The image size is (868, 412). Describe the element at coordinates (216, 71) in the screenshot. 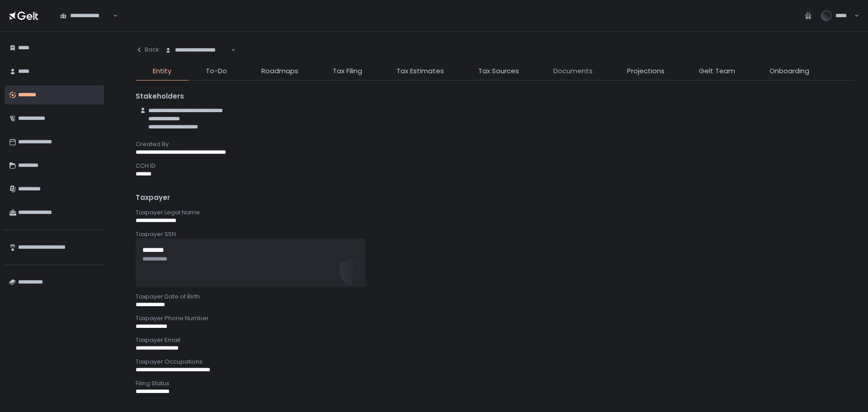

I see `span: To-Do` at that location.